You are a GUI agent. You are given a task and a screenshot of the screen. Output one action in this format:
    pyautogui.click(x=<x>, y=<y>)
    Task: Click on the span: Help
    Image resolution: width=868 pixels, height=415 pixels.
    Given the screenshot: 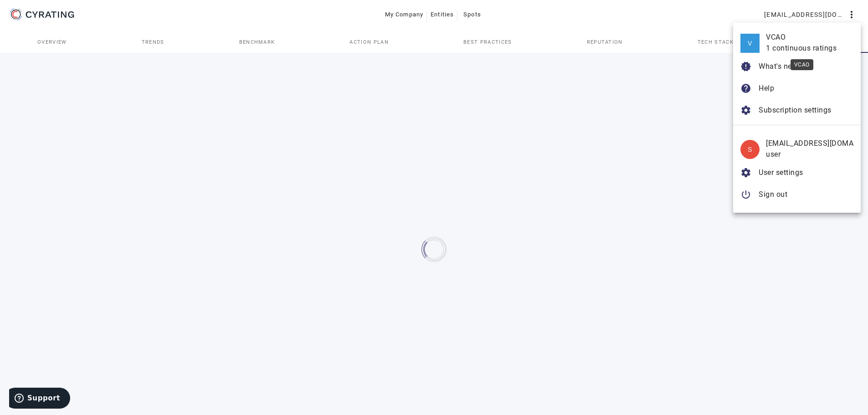 What is the action you would take?
    pyautogui.click(x=767, y=88)
    